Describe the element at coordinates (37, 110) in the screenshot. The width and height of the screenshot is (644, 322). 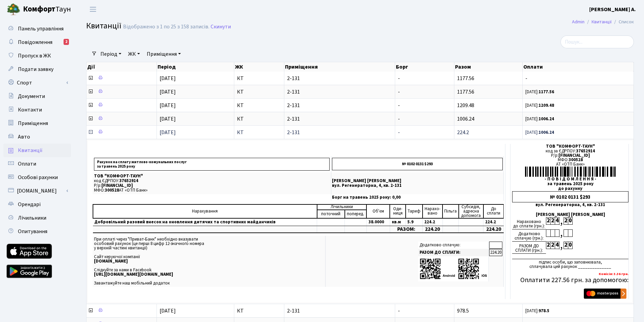
I see `a: Контакти` at that location.